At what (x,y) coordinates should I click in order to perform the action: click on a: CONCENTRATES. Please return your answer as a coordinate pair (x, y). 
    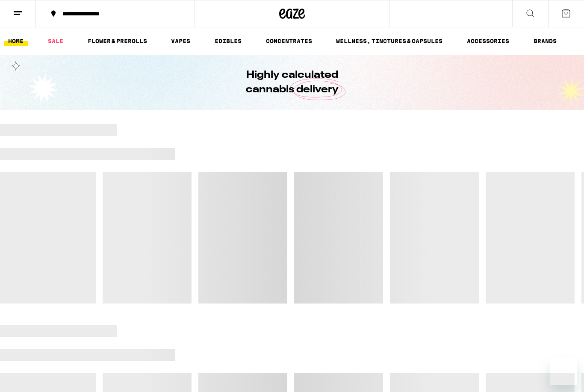
    Looking at the image, I should click on (289, 41).